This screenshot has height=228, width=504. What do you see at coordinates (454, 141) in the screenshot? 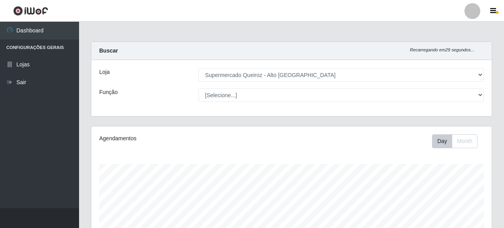
I see `div: First group` at bounding box center [454, 141].